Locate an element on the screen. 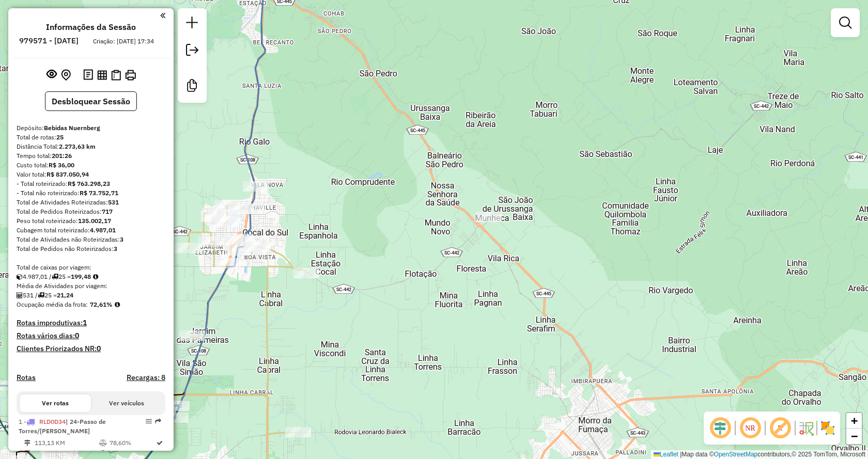 This screenshot has height=459, width=868. div: Total de caixas por viagem: is located at coordinates (91, 267).